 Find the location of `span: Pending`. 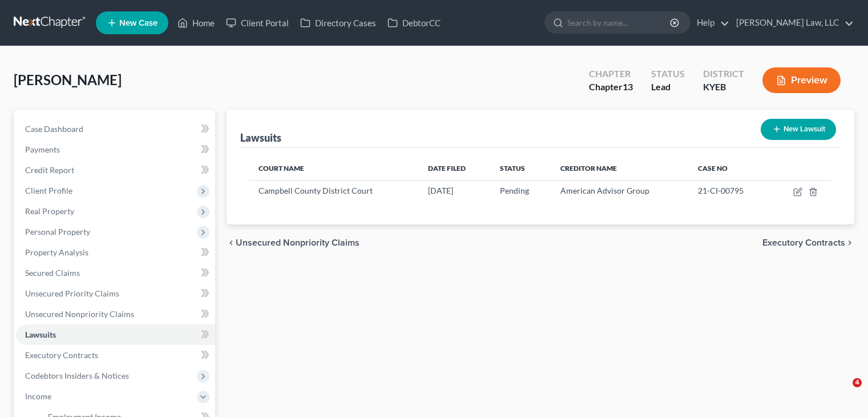

span: Pending is located at coordinates (514, 190).